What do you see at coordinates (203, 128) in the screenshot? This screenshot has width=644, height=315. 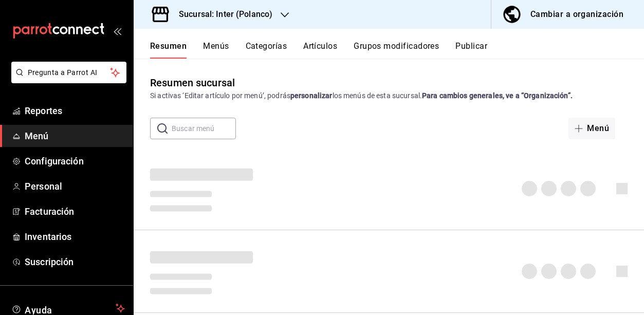 I see `input: Buscar menú` at bounding box center [203, 128].